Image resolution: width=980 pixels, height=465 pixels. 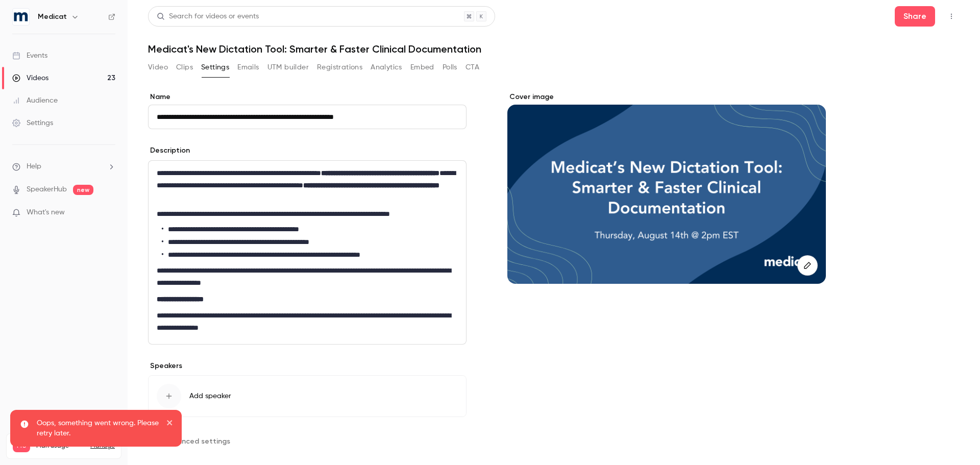 What do you see at coordinates (192, 442) in the screenshot?
I see `button: Advanced settings` at bounding box center [192, 442].